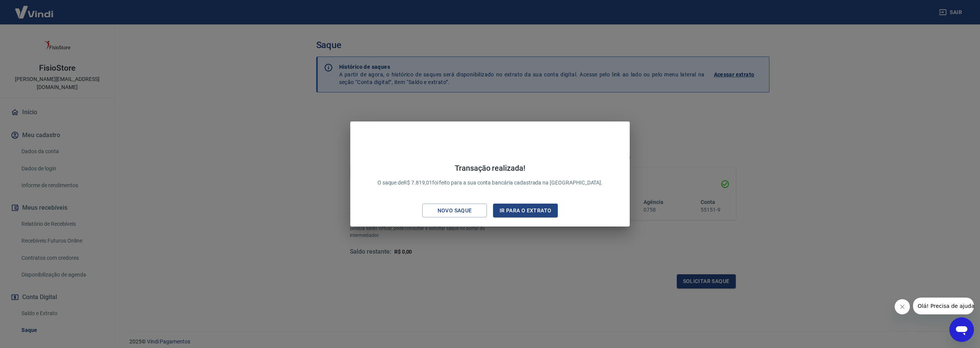  I want to click on span: Olá! Precisa de ajuda?, so click(35, 8).